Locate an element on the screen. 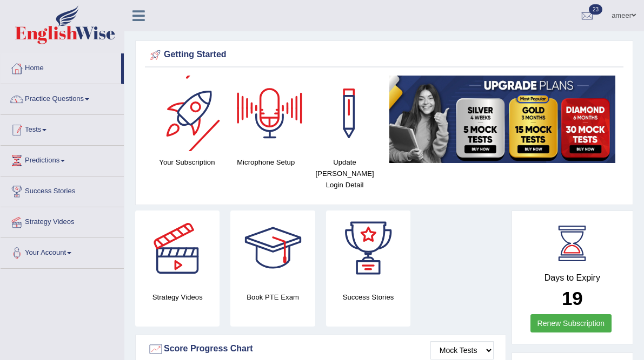 The height and width of the screenshot is (360, 644). a: Success Stories is located at coordinates (62, 190).